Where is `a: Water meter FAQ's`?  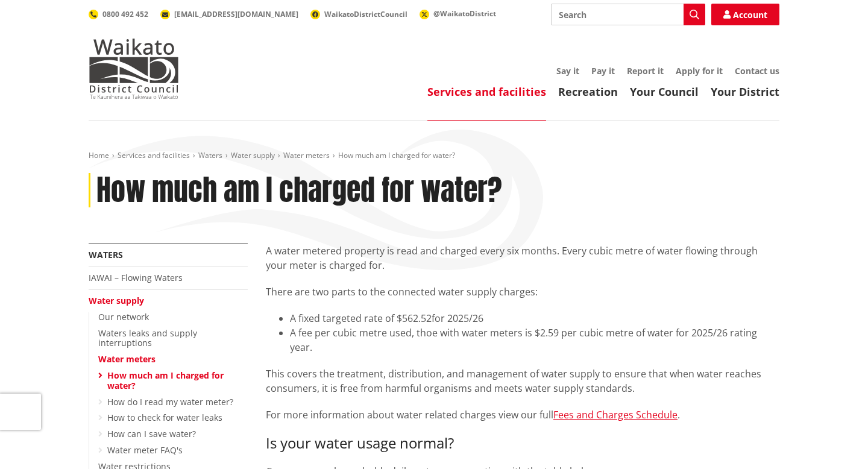
a: Water meter FAQ's is located at coordinates (145, 450).